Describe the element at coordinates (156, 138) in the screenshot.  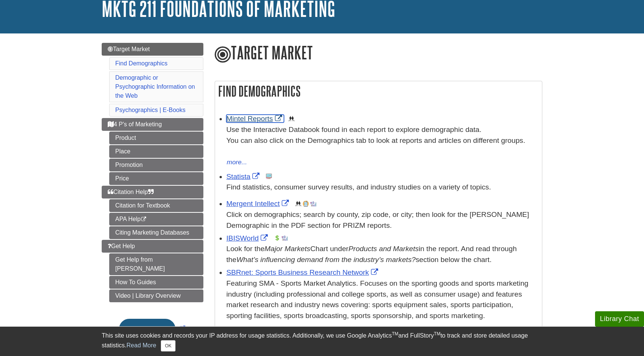
I see `a: Product` at that location.